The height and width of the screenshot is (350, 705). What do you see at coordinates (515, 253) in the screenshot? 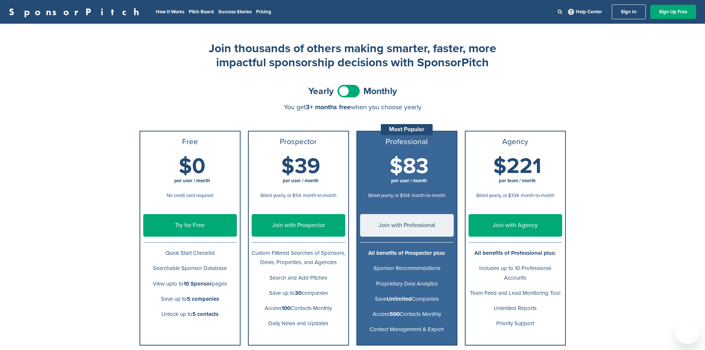
I see `b: All benefits of Professional plus:` at bounding box center [515, 253].